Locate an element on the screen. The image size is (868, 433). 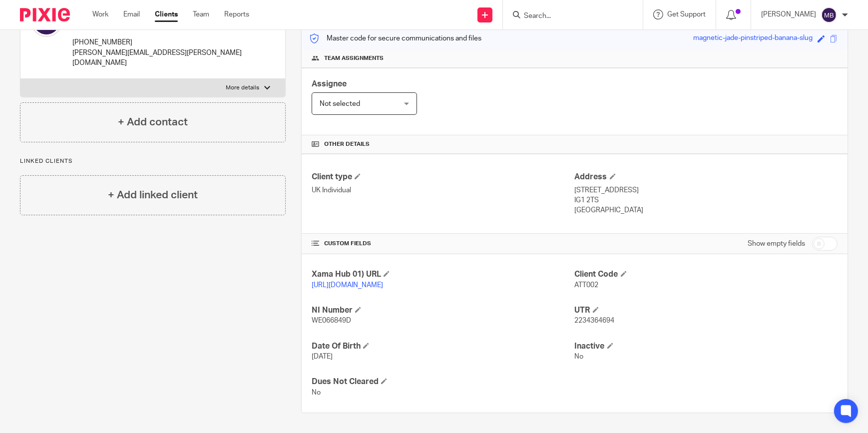
h4: Dues Not Cleared is located at coordinates (443, 382).